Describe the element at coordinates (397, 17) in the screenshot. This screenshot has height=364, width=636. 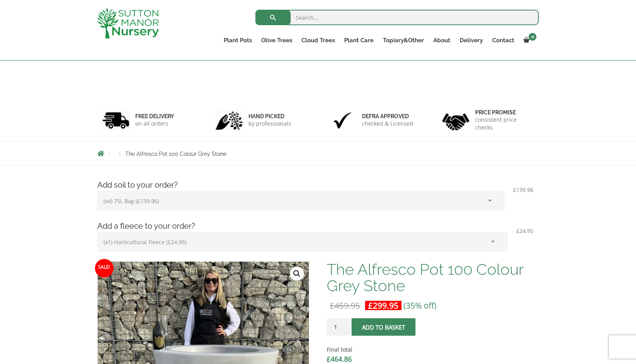
I see `input: Search...` at that location.